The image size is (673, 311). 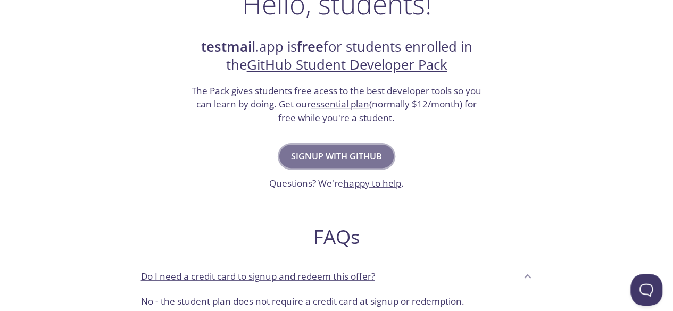 What do you see at coordinates (372, 183) in the screenshot?
I see `a: happy to help` at bounding box center [372, 183].